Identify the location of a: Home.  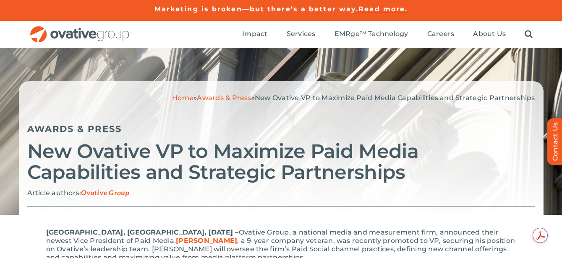
(182, 98).